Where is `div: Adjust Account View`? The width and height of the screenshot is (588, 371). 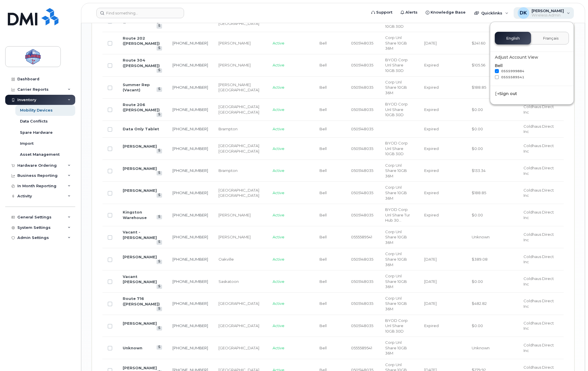 div: Adjust Account View is located at coordinates (532, 57).